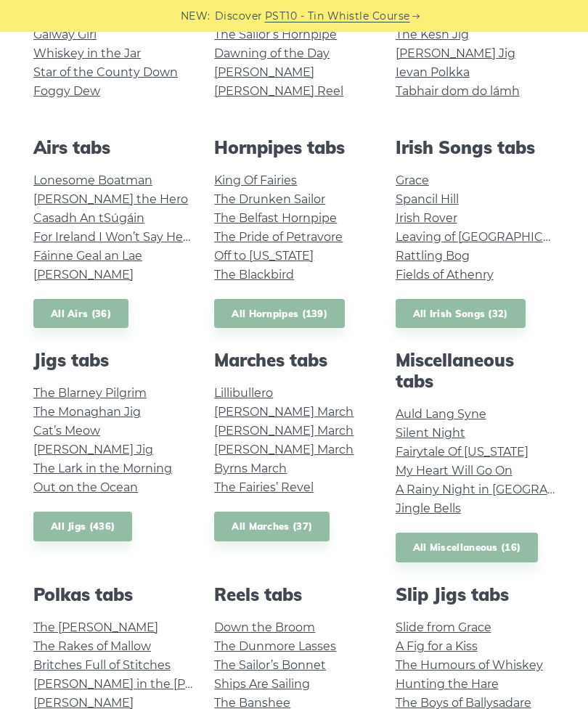 Image resolution: width=588 pixels, height=709 pixels. Describe the element at coordinates (102, 468) in the screenshot. I see `a: The Lark in the Morning` at that location.